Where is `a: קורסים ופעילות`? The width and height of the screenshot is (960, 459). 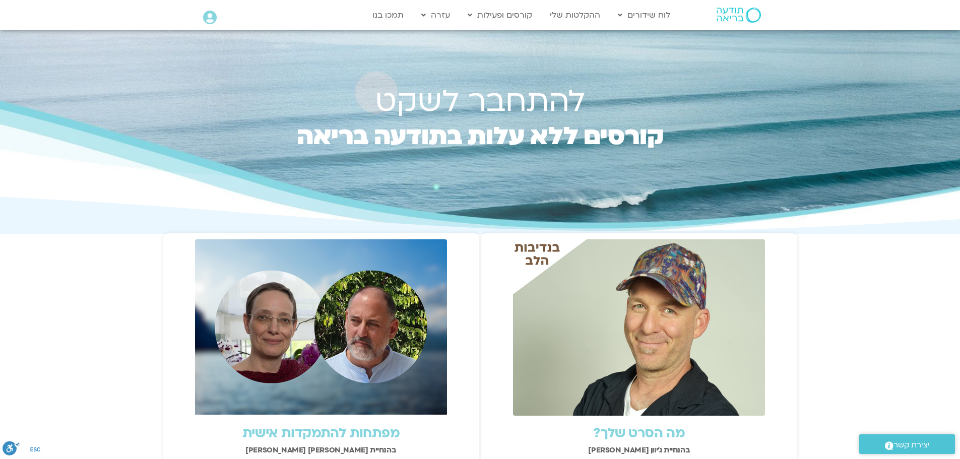 a: קורסים ופעילות is located at coordinates (500, 15).